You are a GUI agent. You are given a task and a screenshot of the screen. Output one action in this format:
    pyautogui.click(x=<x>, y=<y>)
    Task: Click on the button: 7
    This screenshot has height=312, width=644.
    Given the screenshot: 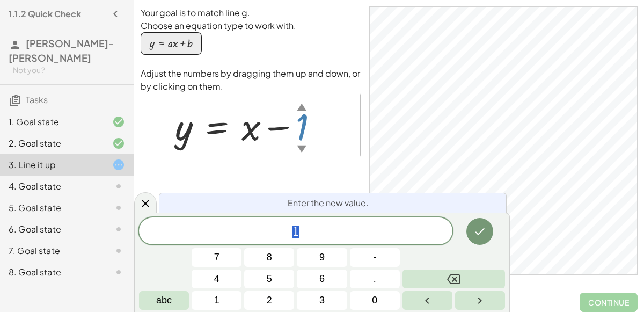 What is the action you would take?
    pyautogui.click(x=217, y=257)
    